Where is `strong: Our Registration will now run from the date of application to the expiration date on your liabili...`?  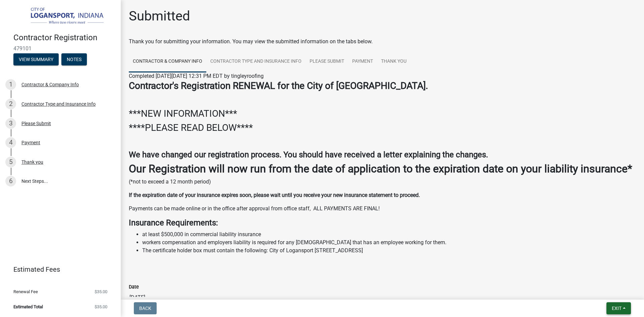 strong: Our Registration will now run from the date of application to the expiration date on your liabili... is located at coordinates (380, 169).